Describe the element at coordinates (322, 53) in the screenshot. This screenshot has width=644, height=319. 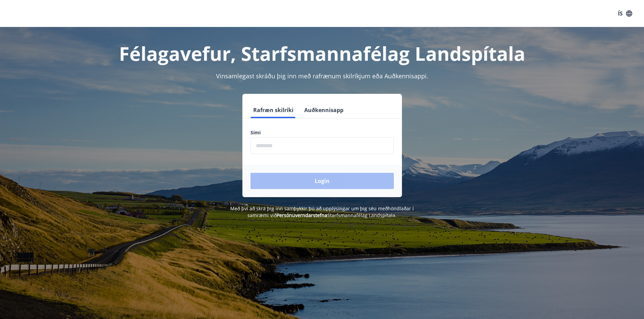
I see `h1: Félagavefur, Starfsmannafélag Landspítala` at that location.